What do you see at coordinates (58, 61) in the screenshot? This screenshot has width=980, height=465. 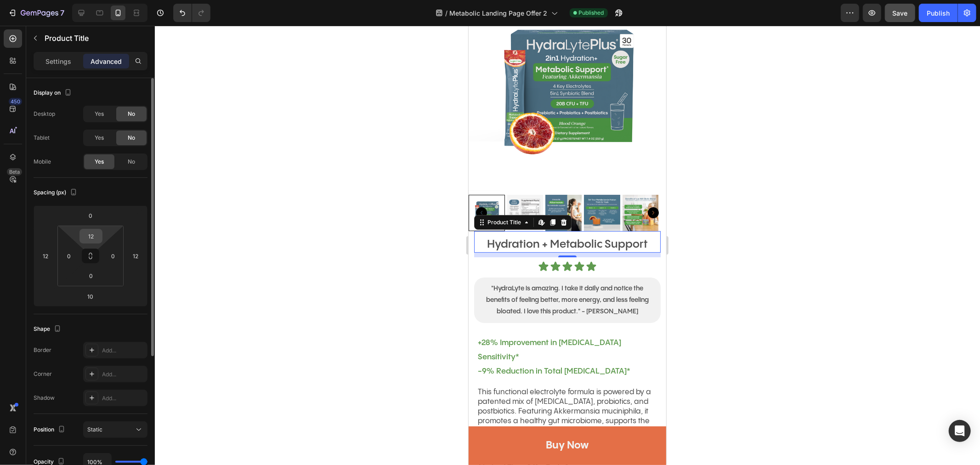 I see `p: Settings` at bounding box center [58, 61].